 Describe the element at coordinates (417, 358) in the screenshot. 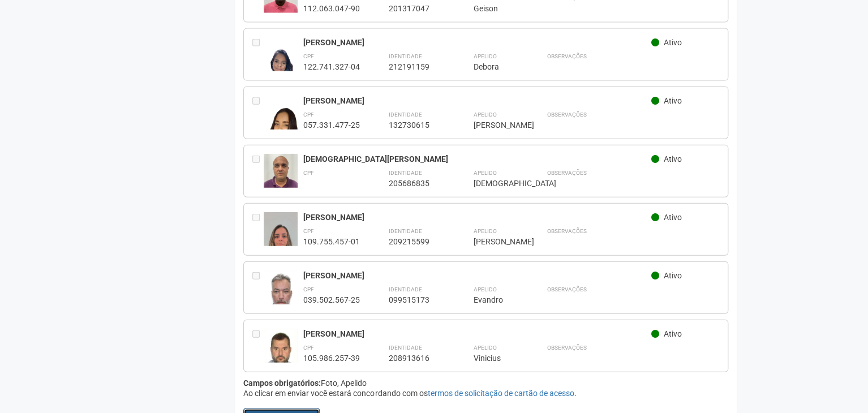

I see `div: 208913616` at that location.